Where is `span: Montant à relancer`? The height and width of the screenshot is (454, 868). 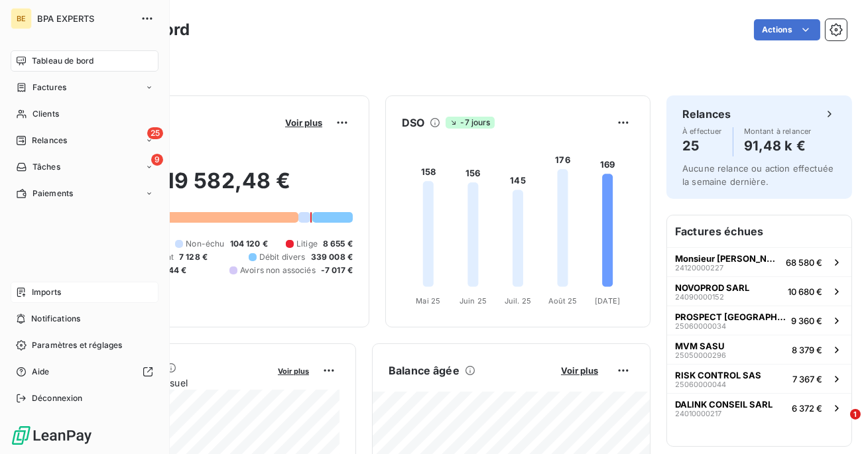 span: Montant à relancer is located at coordinates (778, 131).